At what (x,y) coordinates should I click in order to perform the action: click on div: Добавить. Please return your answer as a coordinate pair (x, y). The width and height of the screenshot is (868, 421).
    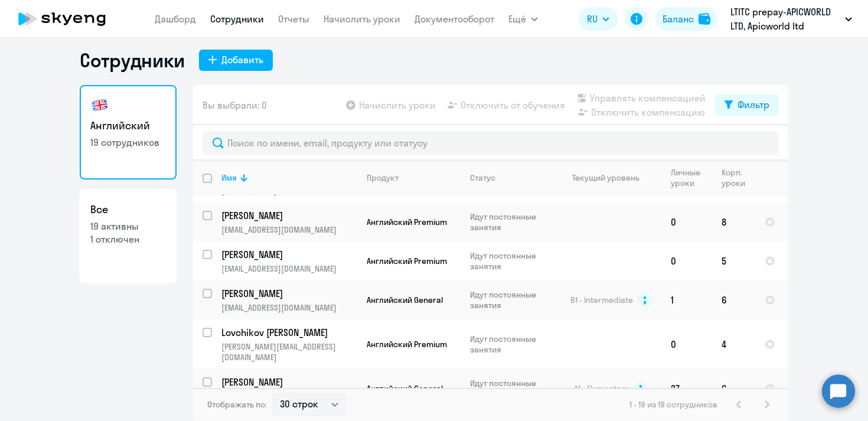
    Looking at the image, I should click on (242, 59).